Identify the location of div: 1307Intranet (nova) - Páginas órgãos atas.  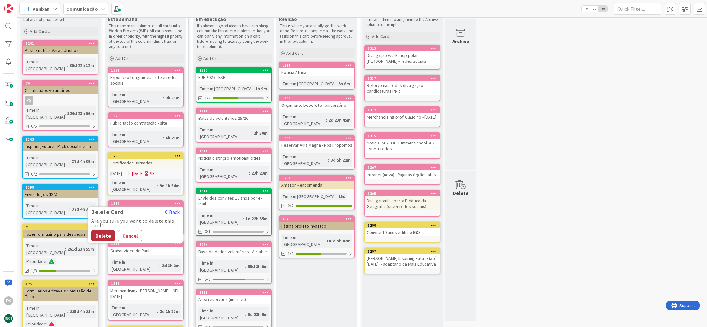
(402, 172).